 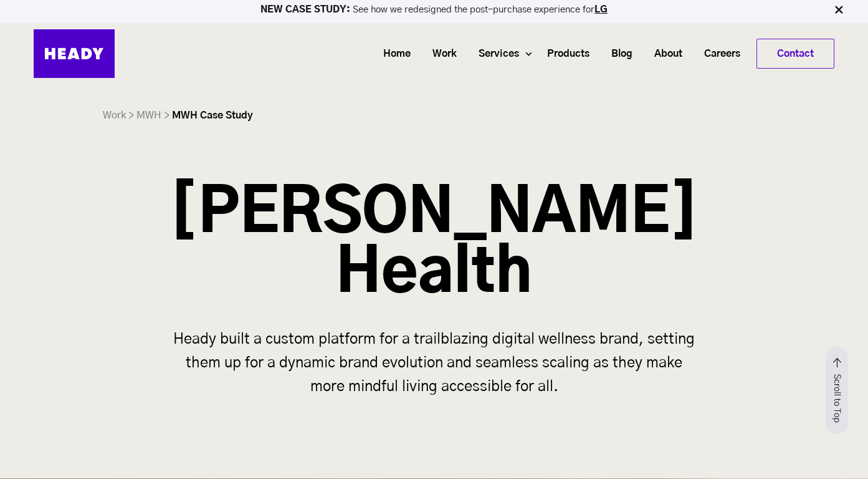 I want to click on img: Close Bar, so click(x=838, y=10).